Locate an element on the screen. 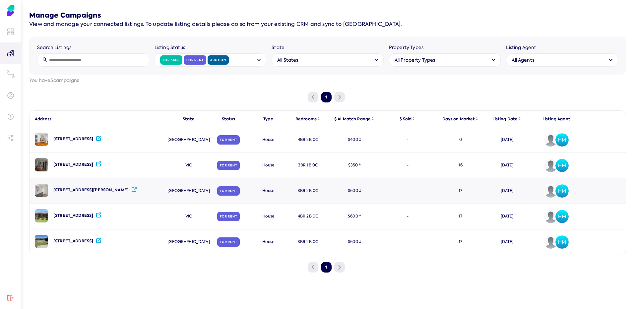  div: Status is located at coordinates (229, 119).